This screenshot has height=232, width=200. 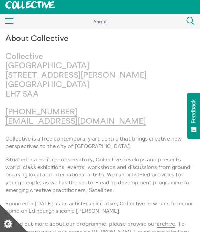 What do you see at coordinates (194, 116) in the screenshot?
I see `button: Feedback - Show survey` at bounding box center [194, 116].